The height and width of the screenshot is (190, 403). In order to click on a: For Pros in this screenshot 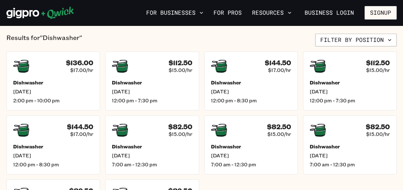, I will do `click(228, 13)`.